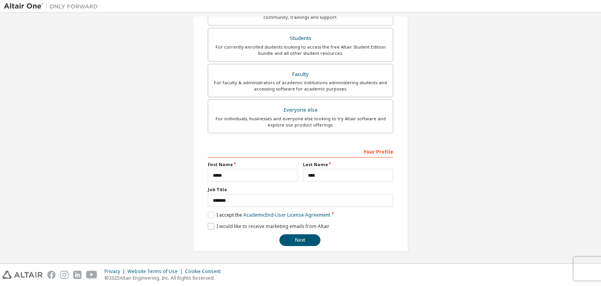  Describe the element at coordinates (300, 110) in the screenshot. I see `div: Everyone else` at that location.